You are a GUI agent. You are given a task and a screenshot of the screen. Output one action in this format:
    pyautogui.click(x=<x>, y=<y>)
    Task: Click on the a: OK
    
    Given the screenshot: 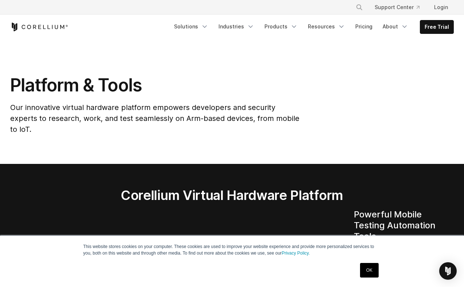 What is the action you would take?
    pyautogui.click(x=369, y=270)
    